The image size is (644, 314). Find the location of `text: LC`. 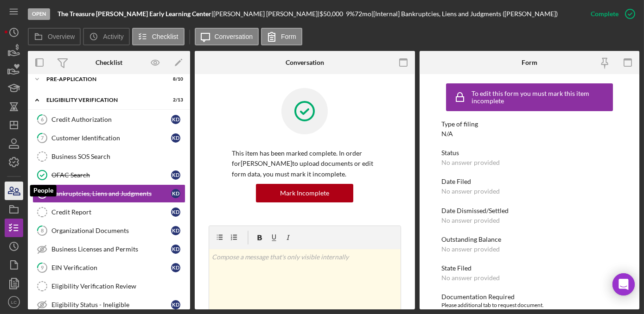

text: LC is located at coordinates (14, 302).